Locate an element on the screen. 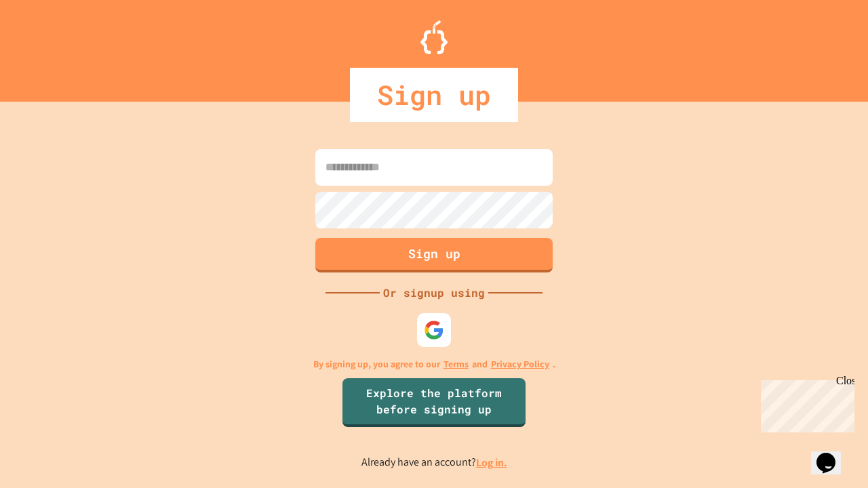 Image resolution: width=868 pixels, height=488 pixels. p: Already have an account? is located at coordinates (434, 462).